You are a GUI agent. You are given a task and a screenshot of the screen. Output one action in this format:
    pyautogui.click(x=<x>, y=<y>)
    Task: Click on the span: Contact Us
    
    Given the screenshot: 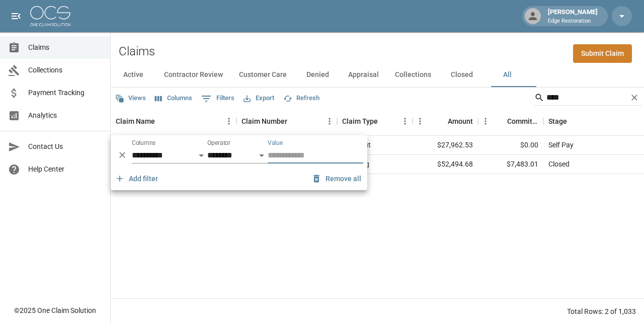 What is the action you would take?
    pyautogui.click(x=65, y=146)
    